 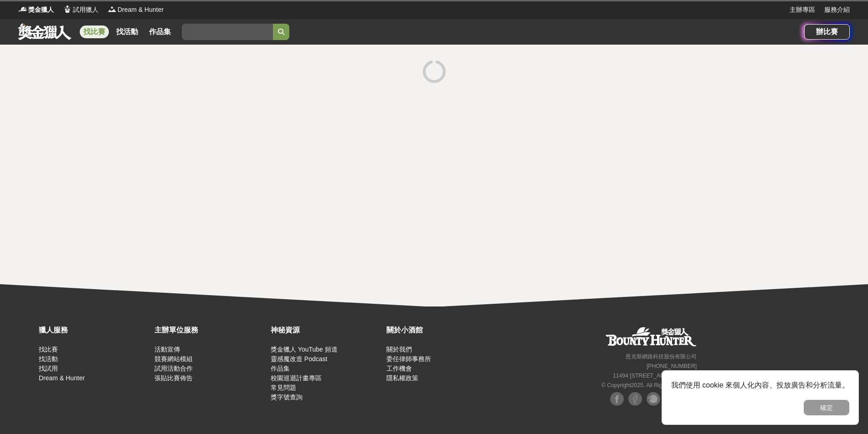 What do you see at coordinates (649, 386) in the screenshot?
I see `small: © Copyright 2025 . All Rights Reserved.` at bounding box center [649, 386].